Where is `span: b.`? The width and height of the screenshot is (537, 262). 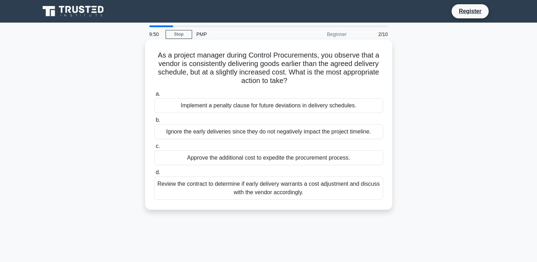 span: b. is located at coordinates (158, 120).